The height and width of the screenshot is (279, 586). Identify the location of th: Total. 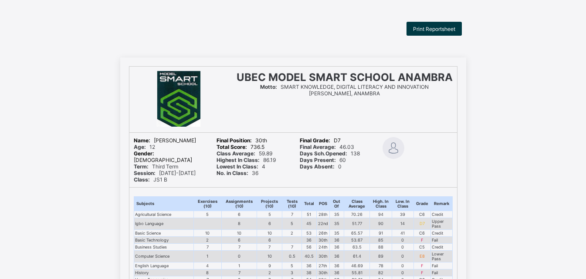
(309, 203).